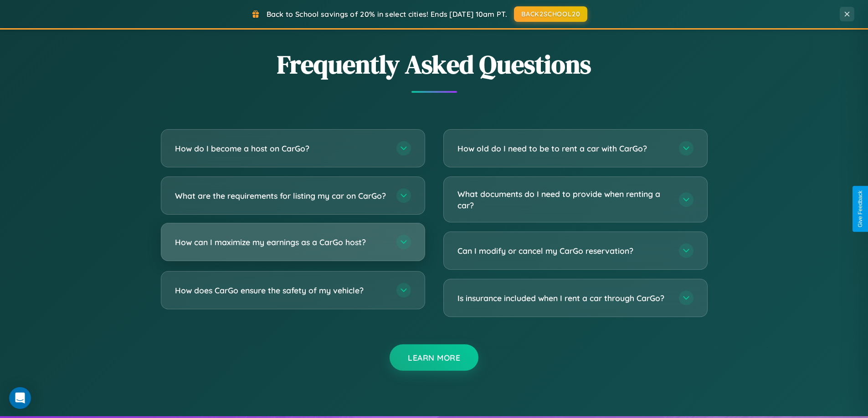 The image size is (868, 418). Describe the element at coordinates (563, 299) in the screenshot. I see `h3: Is insurance included when I rent a car through CarGo?` at that location.